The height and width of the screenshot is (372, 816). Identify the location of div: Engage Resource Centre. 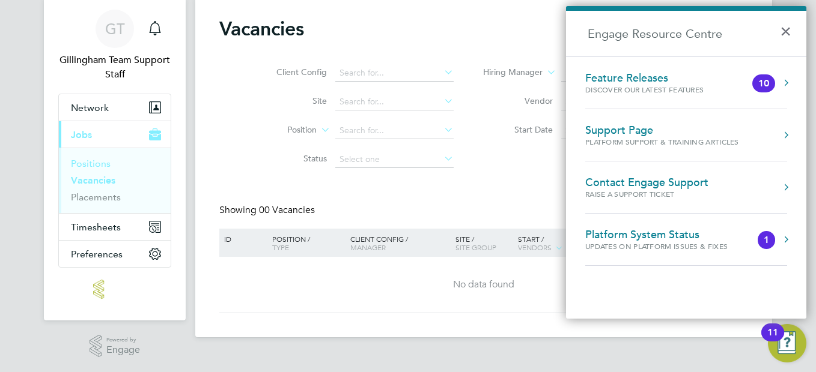
(686, 162).